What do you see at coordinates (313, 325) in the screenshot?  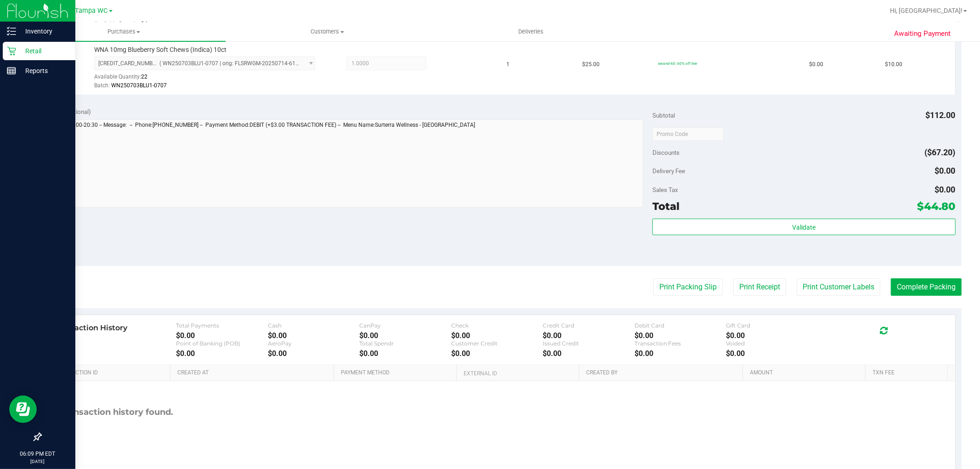 I see `div: Cash` at bounding box center [313, 325].